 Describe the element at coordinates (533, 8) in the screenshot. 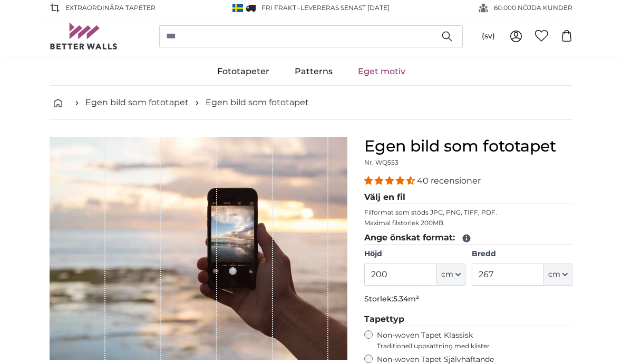

I see `span: 60.000 NÖJDA KUNDER` at that location.